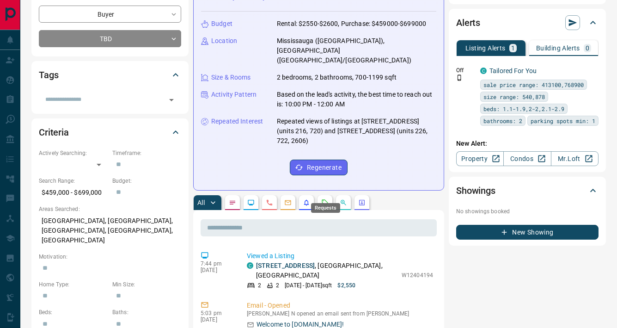  I want to click on a: Tailored For You, so click(513, 71).